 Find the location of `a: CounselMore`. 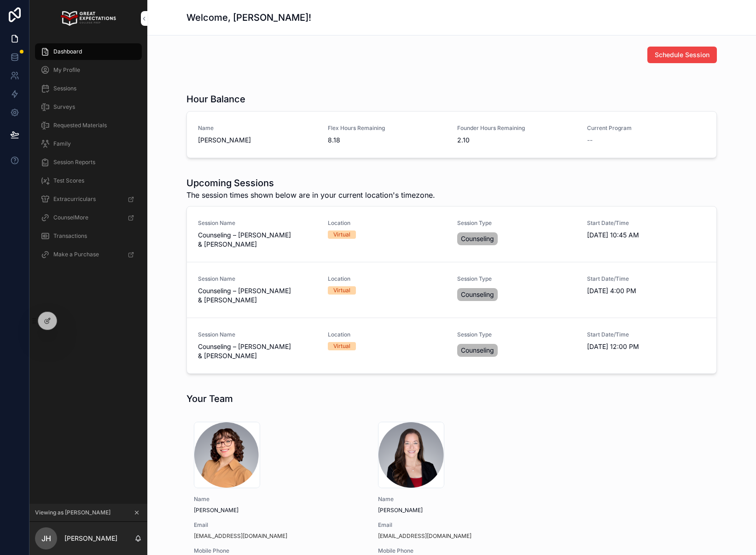

a: CounselMore is located at coordinates (88, 217).